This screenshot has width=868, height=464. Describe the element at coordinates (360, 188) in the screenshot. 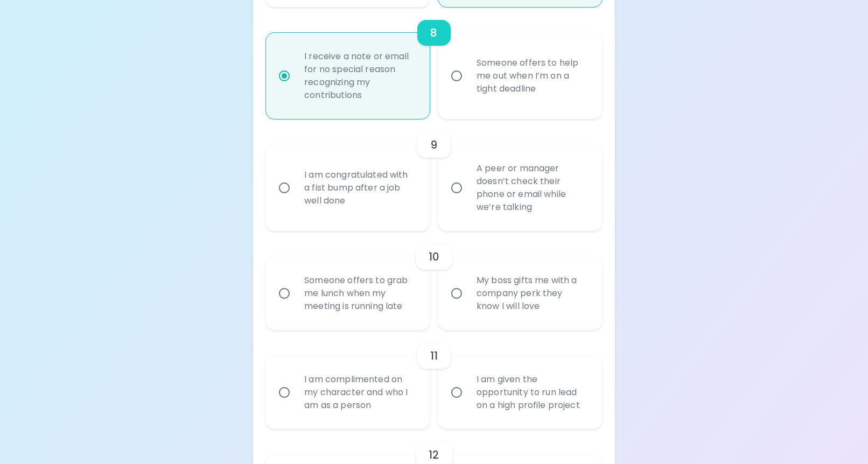

I see `div: I am congratulated with a fist bump after a job well done` at that location.